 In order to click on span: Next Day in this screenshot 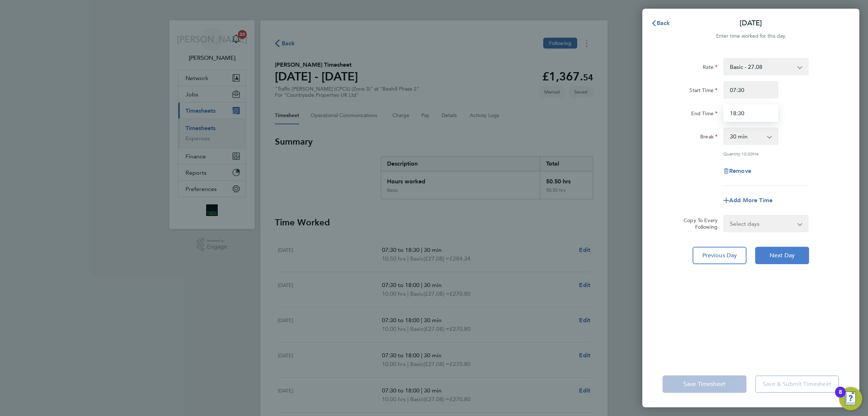, I will do `click(782, 256)`.